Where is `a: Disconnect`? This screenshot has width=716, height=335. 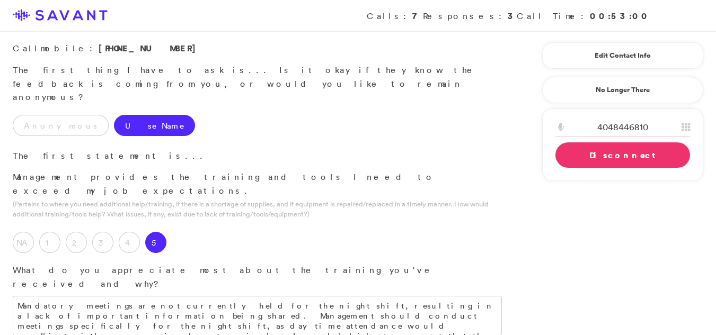 a: Disconnect is located at coordinates (623, 155).